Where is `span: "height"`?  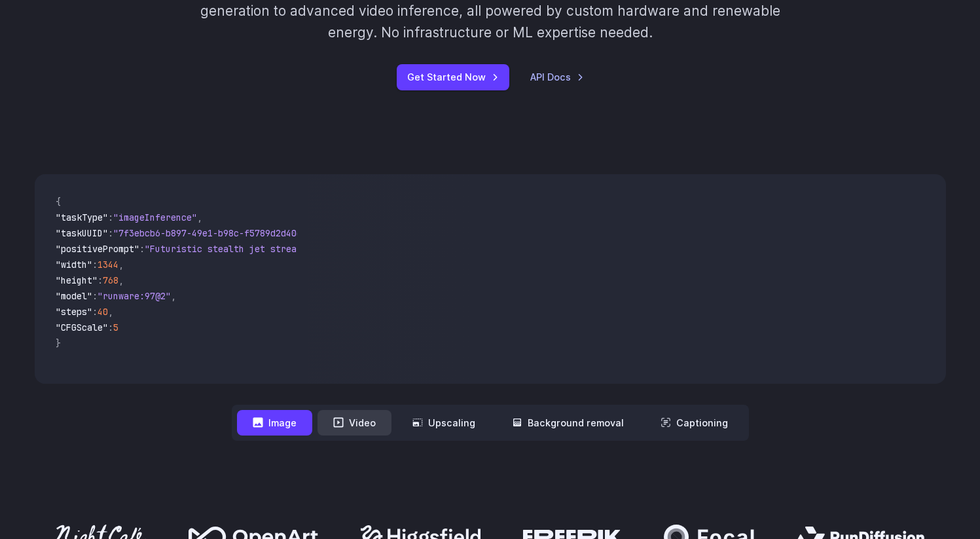 span: "height" is located at coordinates (77, 281).